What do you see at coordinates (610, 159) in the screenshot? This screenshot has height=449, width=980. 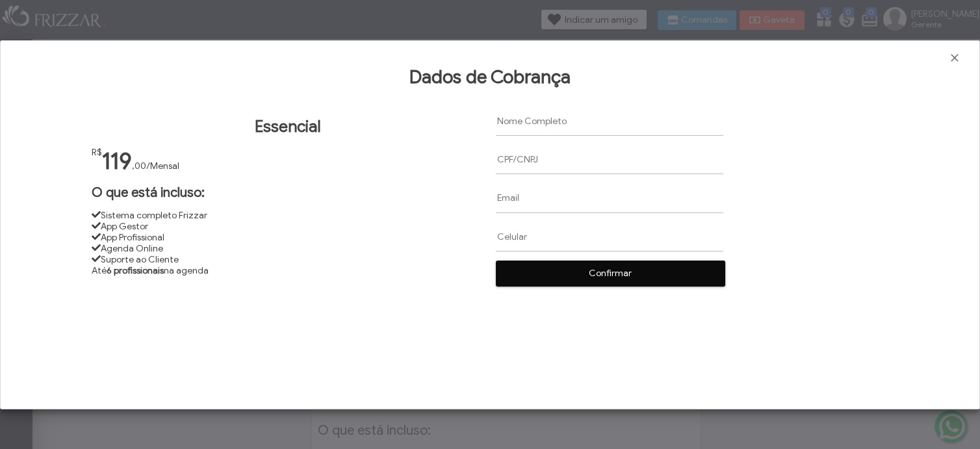 I see `input: CPF/CNPJ` at bounding box center [610, 159].